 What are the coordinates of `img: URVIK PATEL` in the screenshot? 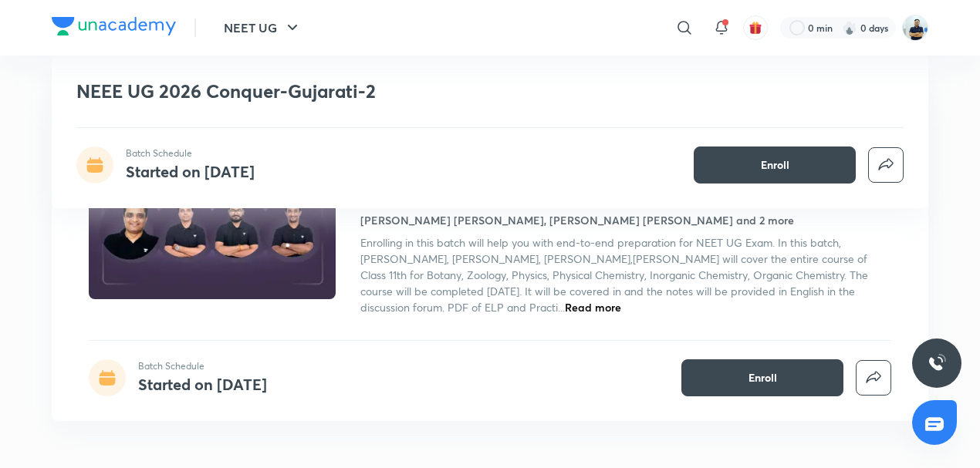 It's located at (915, 28).